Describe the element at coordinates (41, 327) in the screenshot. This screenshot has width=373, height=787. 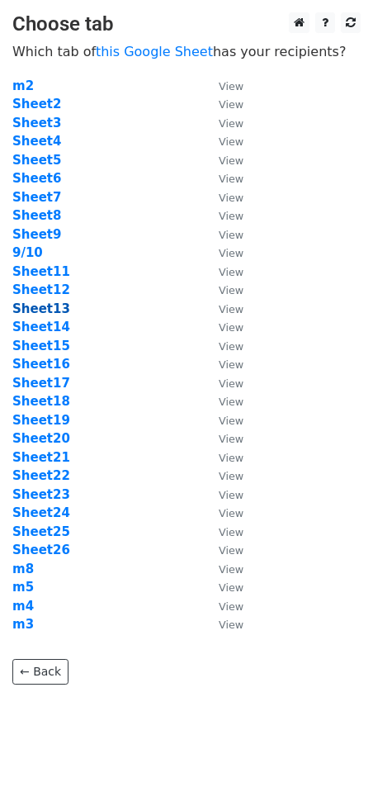
I see `a: Sheet14` at that location.